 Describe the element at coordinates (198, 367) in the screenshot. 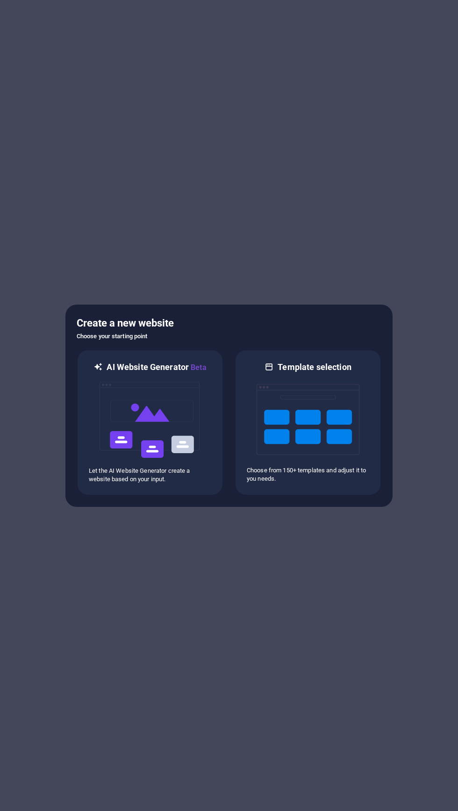

I see `span: Beta` at that location.